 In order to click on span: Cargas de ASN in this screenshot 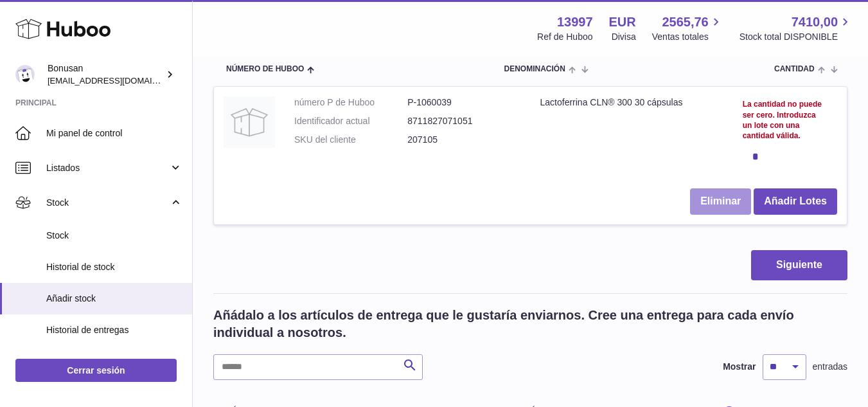, I will do `click(115, 362)`.